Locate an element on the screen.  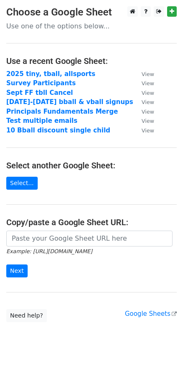
a: 2025 tiny, tball, allsports is located at coordinates (51, 74).